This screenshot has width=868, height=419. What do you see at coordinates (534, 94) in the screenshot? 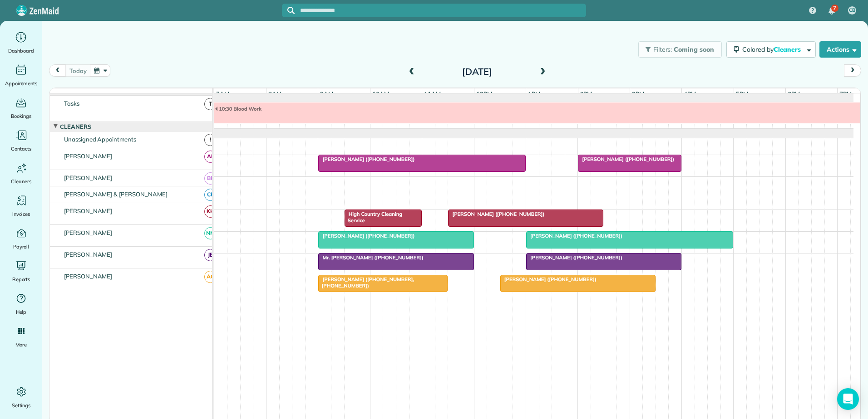
I see `span: 1pm` at bounding box center [534, 94].